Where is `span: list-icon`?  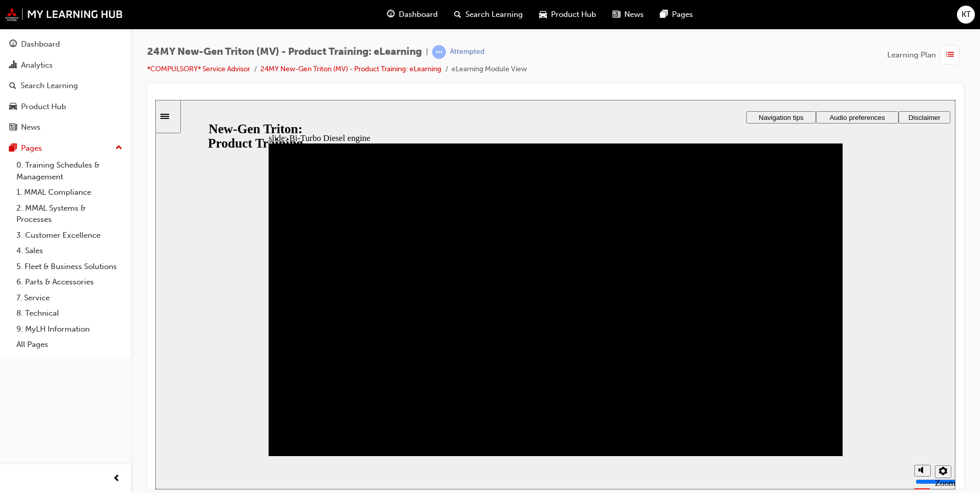 span: list-icon is located at coordinates (950, 55).